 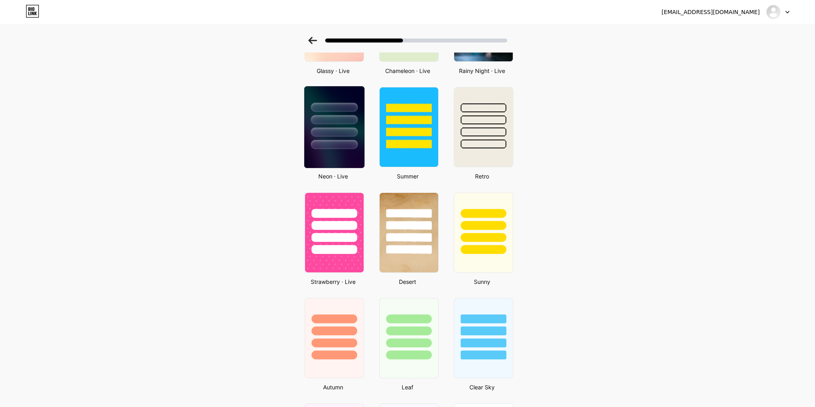 What do you see at coordinates (773, 12) in the screenshot?
I see `img: devirafaradiba` at bounding box center [773, 12].